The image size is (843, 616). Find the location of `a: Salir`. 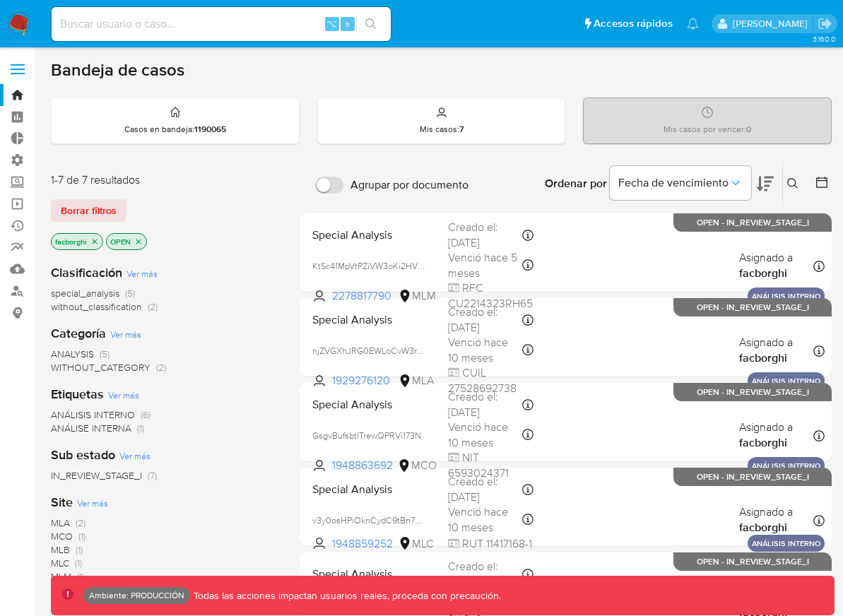

a: Salir is located at coordinates (825, 24).